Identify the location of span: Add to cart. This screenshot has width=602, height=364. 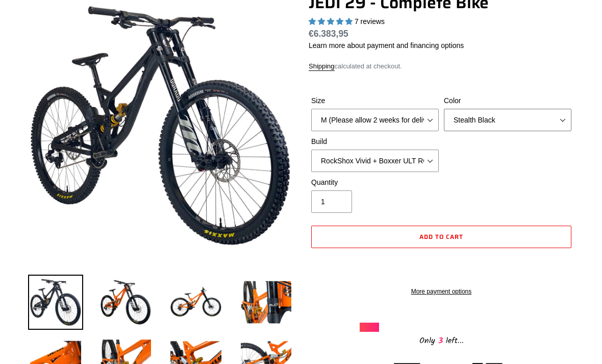
(441, 236).